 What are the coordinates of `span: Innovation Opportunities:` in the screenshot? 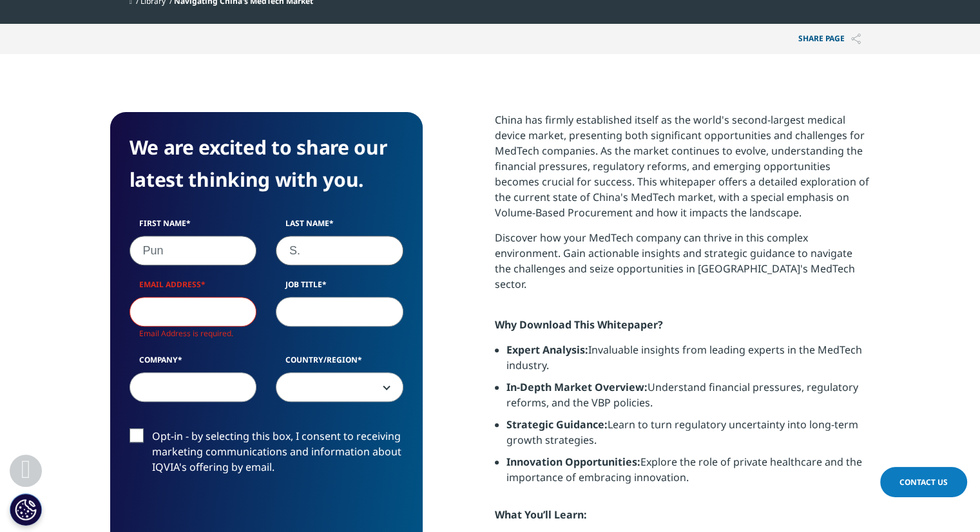 It's located at (573, 462).